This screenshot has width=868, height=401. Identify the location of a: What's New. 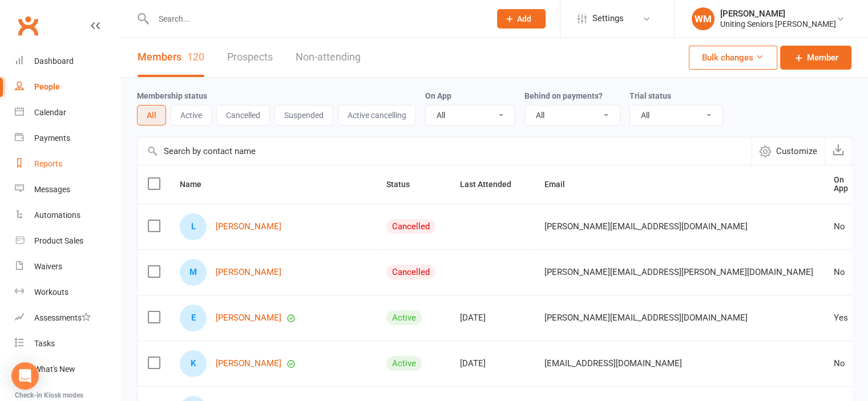
(67, 369).